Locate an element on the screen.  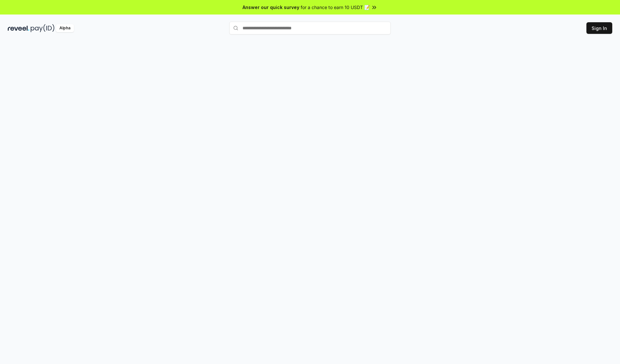
button: Sign In is located at coordinates (599, 28).